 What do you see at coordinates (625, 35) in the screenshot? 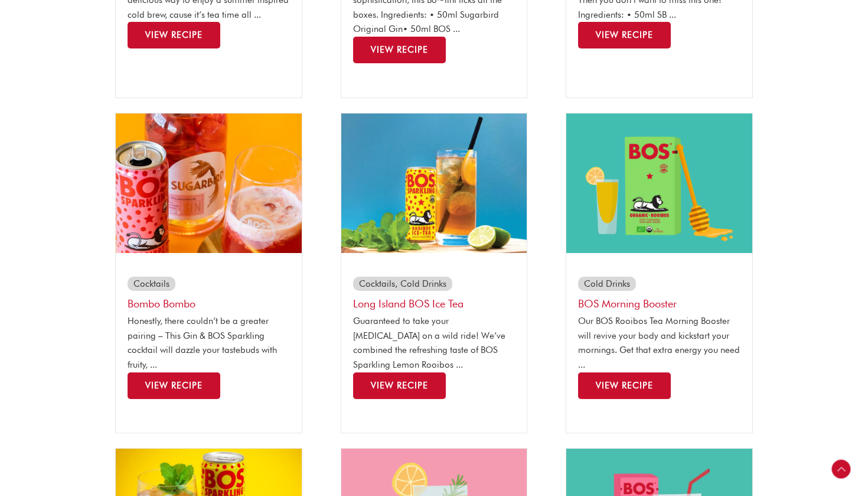
I see `a: Read more about Bojito` at bounding box center [625, 35].